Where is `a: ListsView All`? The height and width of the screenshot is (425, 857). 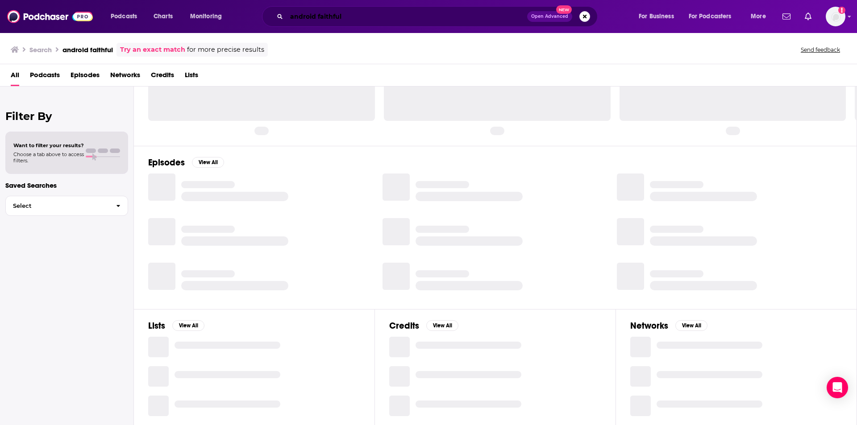
a: ListsView All is located at coordinates (176, 326).